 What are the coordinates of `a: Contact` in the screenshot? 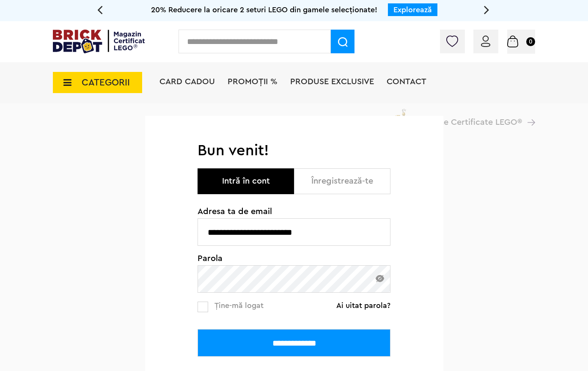 It's located at (406, 81).